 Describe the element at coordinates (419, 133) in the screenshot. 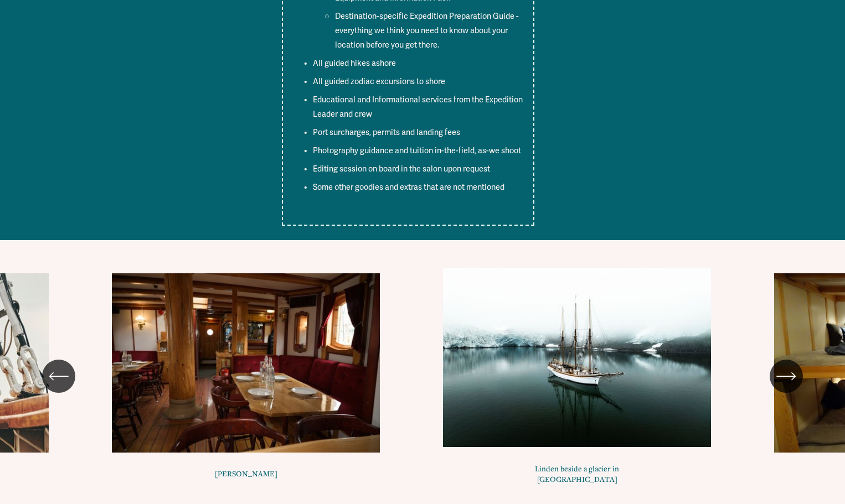

I see `p: Port surcharges, permits and landing fees` at that location.